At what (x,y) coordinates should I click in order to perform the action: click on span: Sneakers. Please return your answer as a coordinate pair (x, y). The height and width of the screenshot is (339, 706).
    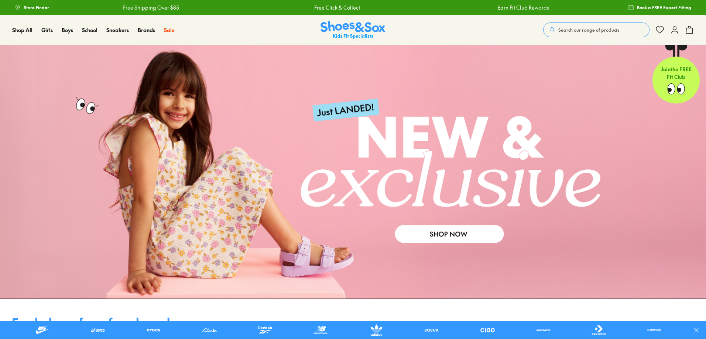
    Looking at the image, I should click on (117, 30).